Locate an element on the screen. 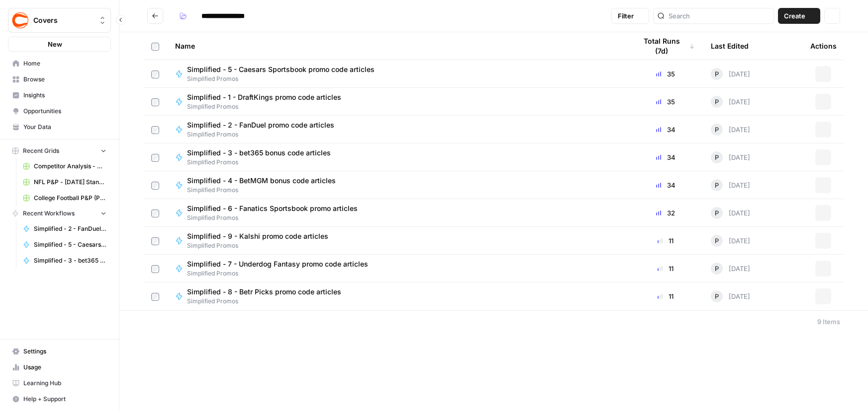  span: Home is located at coordinates (65, 64).